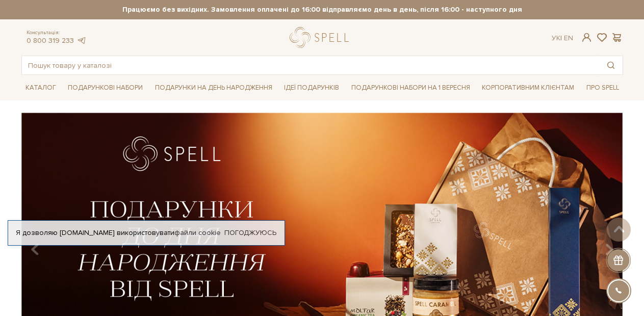 This screenshot has width=644, height=316. What do you see at coordinates (250, 233) in the screenshot?
I see `a: Погоджуюсь` at bounding box center [250, 233].